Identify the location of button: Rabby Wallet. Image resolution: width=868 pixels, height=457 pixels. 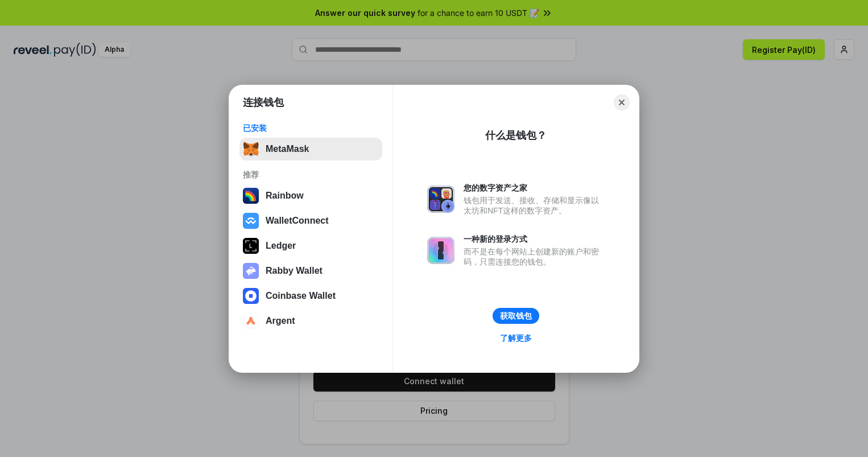
(310, 271).